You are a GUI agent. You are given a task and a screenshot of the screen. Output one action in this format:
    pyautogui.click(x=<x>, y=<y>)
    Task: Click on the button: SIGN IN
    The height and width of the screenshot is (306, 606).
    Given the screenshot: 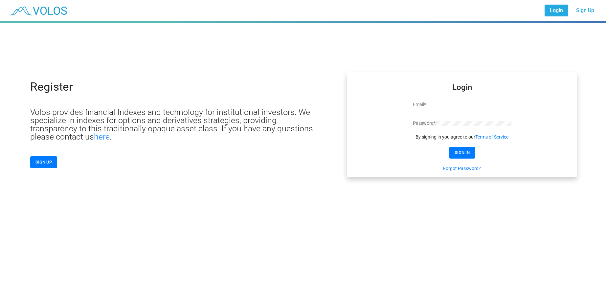 What is the action you would take?
    pyautogui.click(x=462, y=153)
    